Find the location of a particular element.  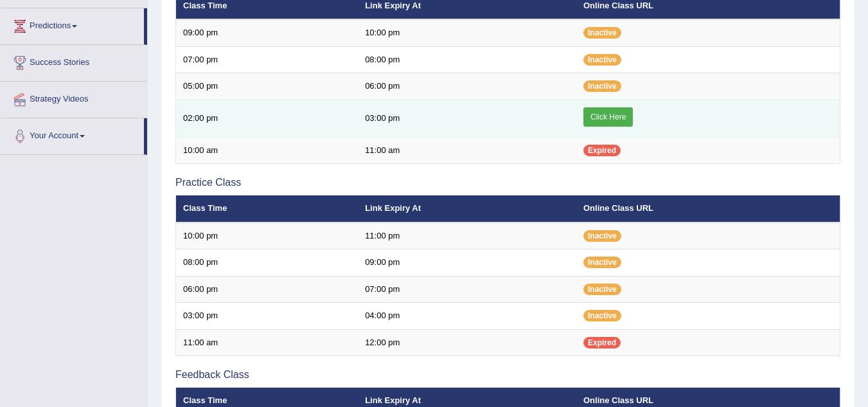

td: 10:00 am is located at coordinates (267, 151).